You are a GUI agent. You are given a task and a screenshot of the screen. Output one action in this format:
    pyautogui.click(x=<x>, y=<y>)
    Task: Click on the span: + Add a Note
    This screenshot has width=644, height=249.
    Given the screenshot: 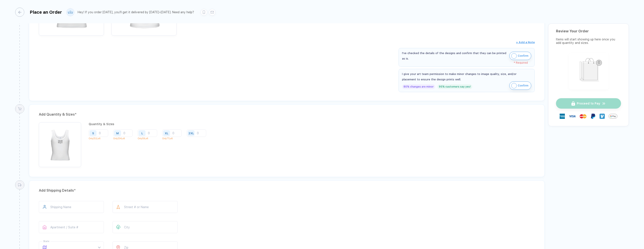 What is the action you would take?
    pyautogui.click(x=525, y=42)
    